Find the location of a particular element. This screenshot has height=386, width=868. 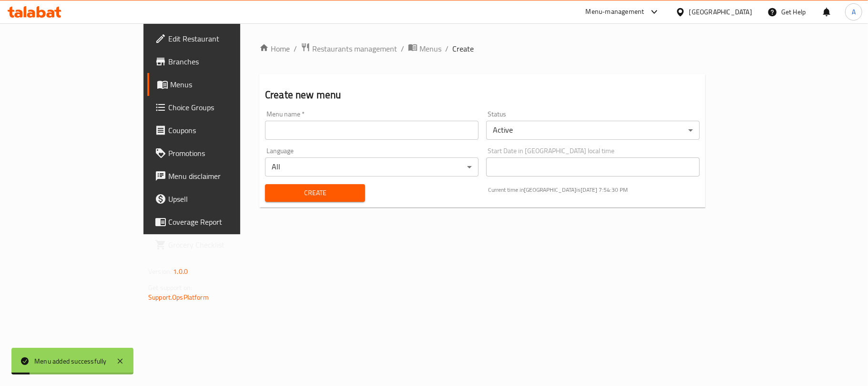

a: Coupons is located at coordinates (218, 130).